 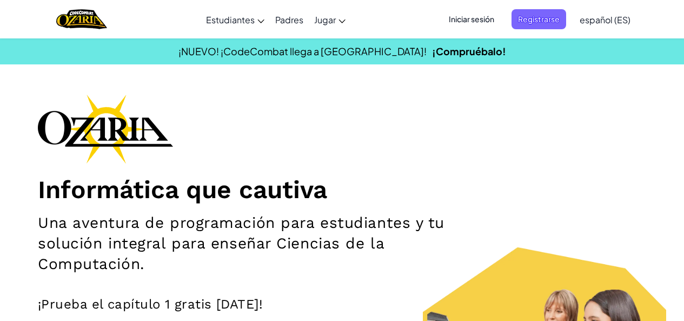 I want to click on a: Jugar, so click(x=330, y=19).